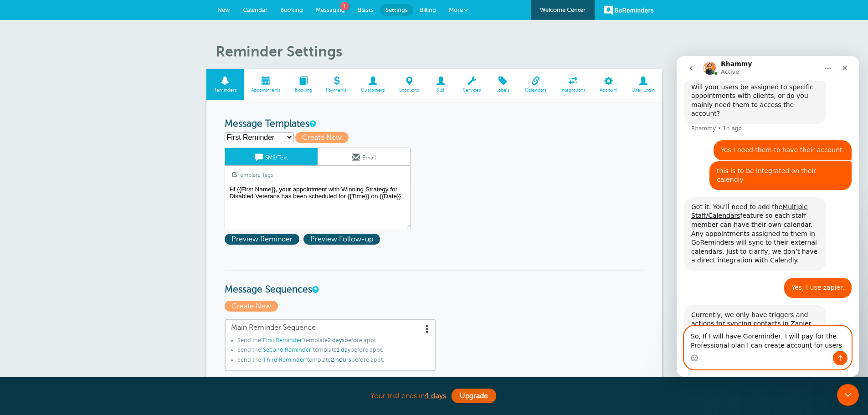 Image resolution: width=868 pixels, height=415 pixels. I want to click on span: Calendar, so click(255, 9).